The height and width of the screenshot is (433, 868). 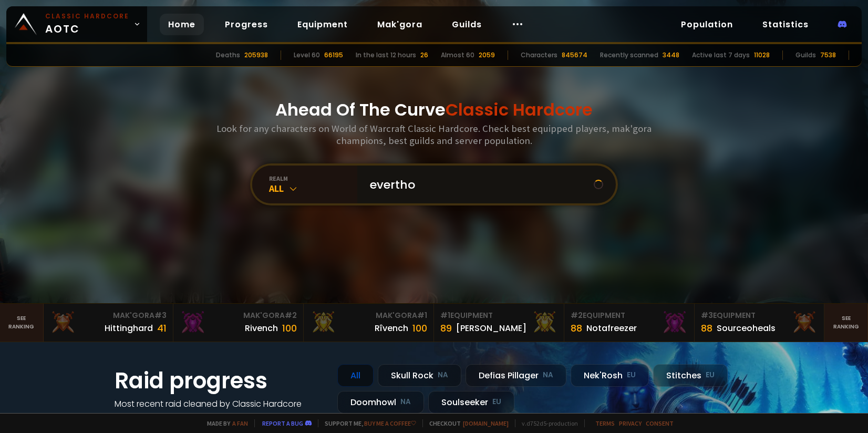 I want to click on span: Classic Hardcore, so click(x=519, y=109).